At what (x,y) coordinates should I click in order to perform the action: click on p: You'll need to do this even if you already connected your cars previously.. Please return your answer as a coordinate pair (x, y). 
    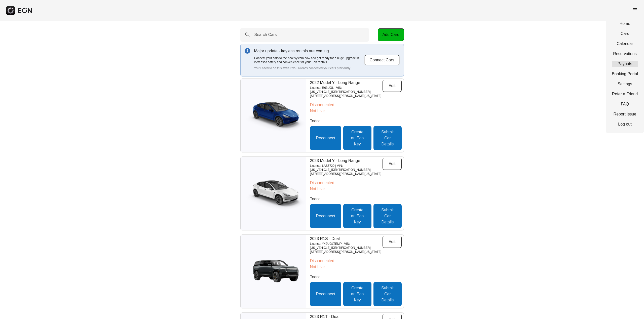
    Looking at the image, I should click on (309, 68).